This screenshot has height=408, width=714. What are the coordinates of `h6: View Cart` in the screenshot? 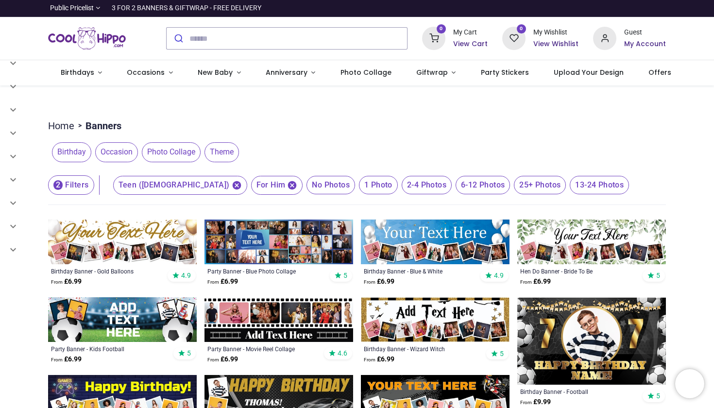 It's located at (470, 44).